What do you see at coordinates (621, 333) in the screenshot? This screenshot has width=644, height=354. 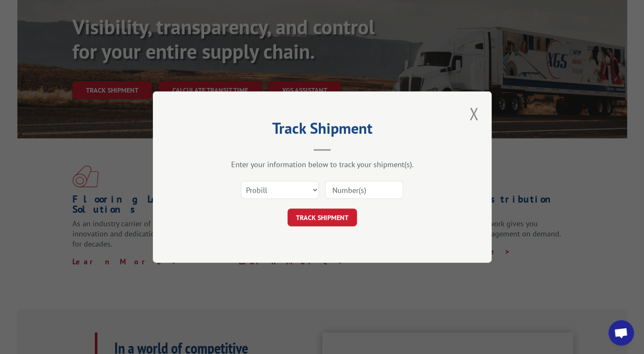 I see `a: Open chat` at bounding box center [621, 333].